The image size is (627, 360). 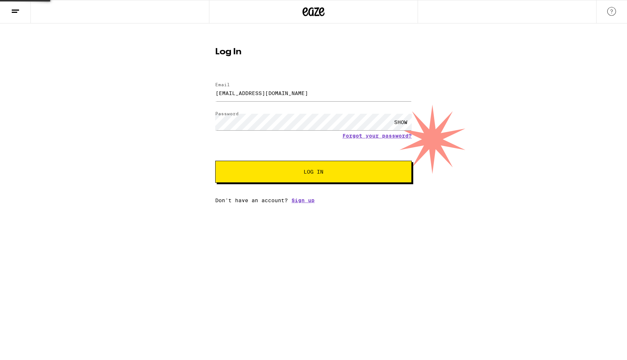 I want to click on label: Password, so click(x=227, y=113).